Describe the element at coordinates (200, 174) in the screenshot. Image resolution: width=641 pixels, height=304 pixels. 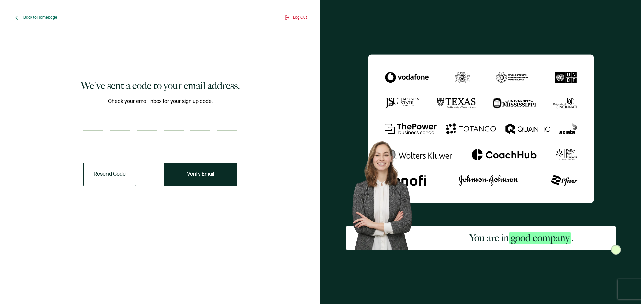
I see `button: Verify Email` at that location.